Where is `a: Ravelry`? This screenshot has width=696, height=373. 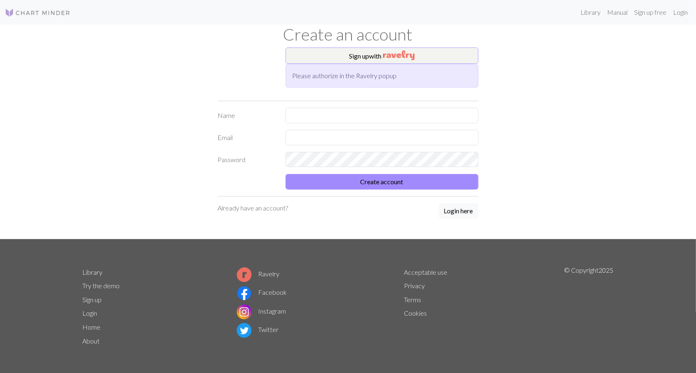 a: Ravelry is located at coordinates (258, 274).